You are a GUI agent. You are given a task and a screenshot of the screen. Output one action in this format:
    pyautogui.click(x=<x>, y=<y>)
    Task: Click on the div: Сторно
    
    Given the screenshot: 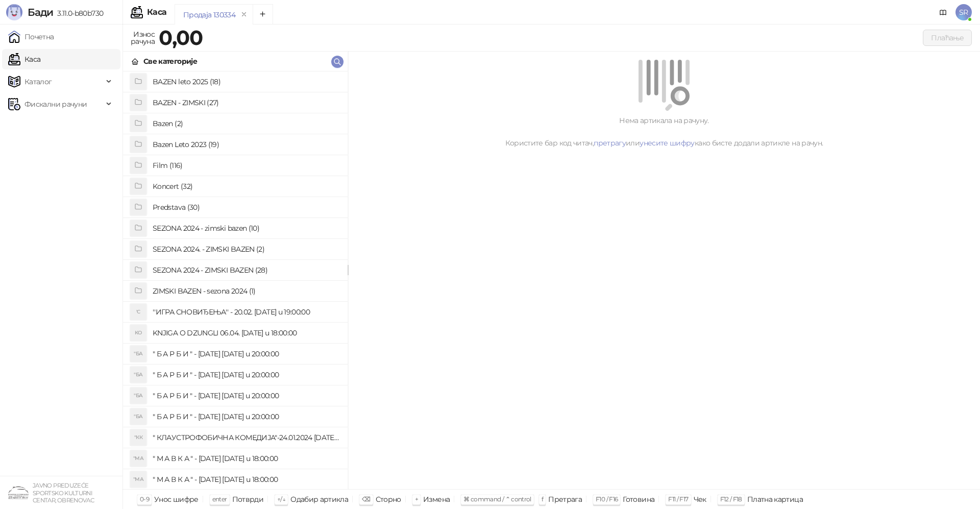 What is the action you would take?
    pyautogui.click(x=389, y=499)
    